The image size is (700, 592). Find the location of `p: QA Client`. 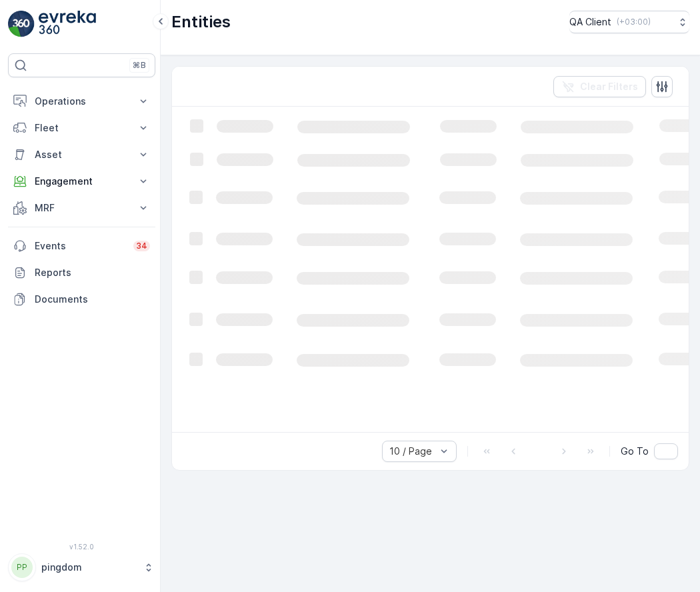

p: QA Client is located at coordinates (590, 22).